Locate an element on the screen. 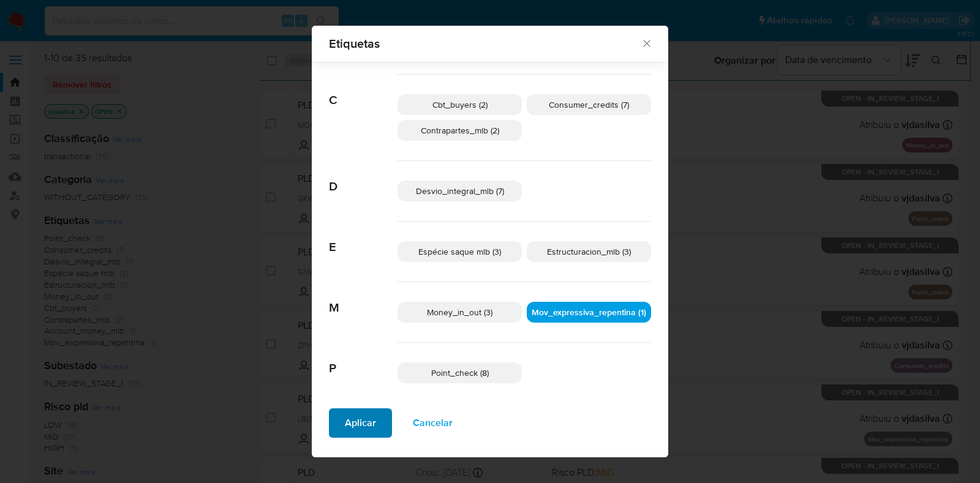 The height and width of the screenshot is (483, 980). span: Etiquetas is located at coordinates (484, 43).